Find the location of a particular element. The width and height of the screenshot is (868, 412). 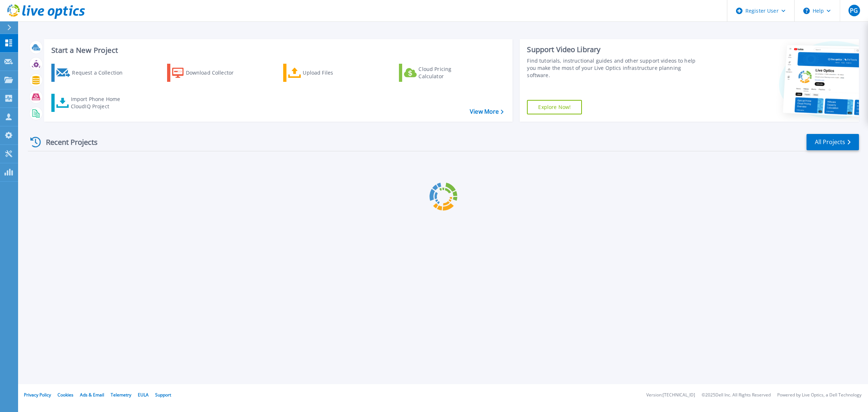

a: EULA is located at coordinates (143, 395).